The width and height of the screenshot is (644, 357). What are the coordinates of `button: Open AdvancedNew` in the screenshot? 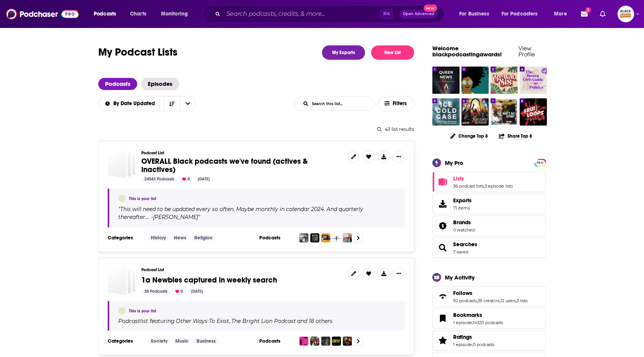 It's located at (419, 14).